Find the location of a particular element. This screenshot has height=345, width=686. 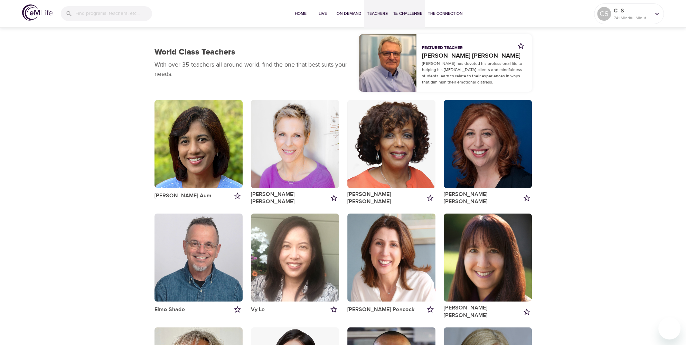

p: With over 35 teachers all around world, find the one that best suits your needs. is located at coordinates (252, 69).